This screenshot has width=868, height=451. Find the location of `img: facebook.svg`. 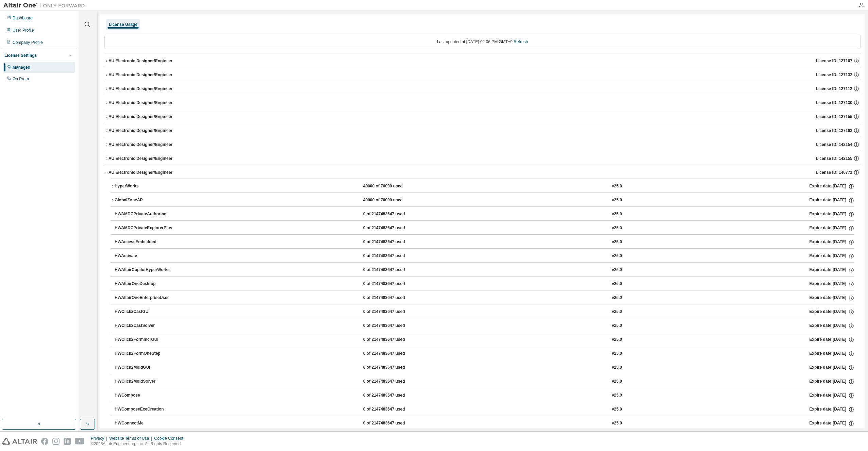

img: facebook.svg is located at coordinates (44, 441).